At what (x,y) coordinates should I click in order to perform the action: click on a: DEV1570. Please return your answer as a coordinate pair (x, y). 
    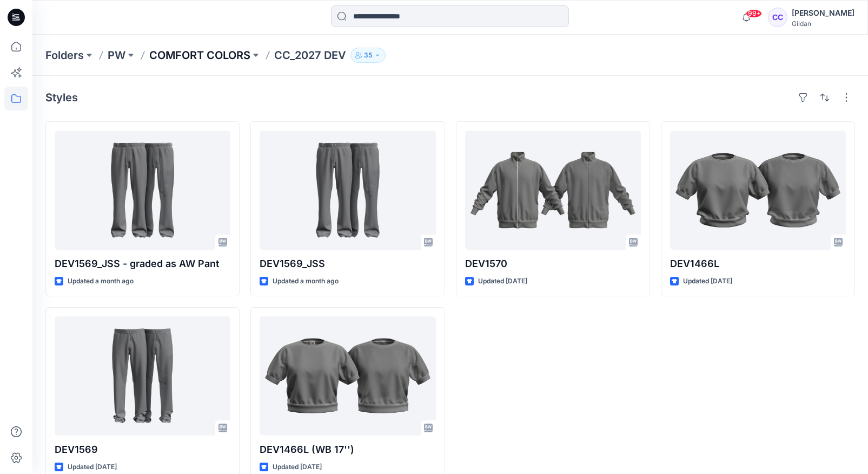
    Looking at the image, I should click on (553, 190).